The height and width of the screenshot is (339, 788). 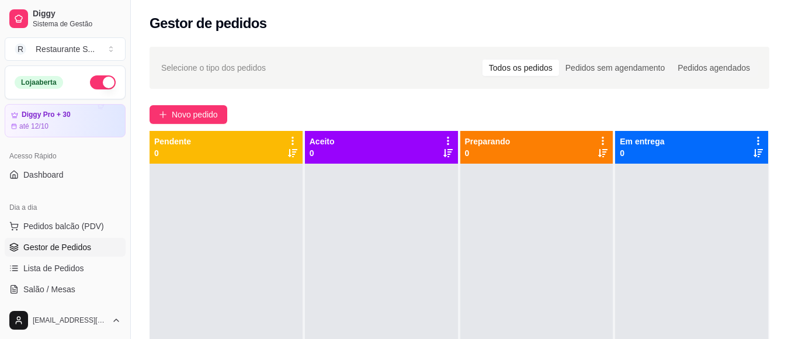 What do you see at coordinates (322, 141) in the screenshot?
I see `p: Aceito` at bounding box center [322, 141].